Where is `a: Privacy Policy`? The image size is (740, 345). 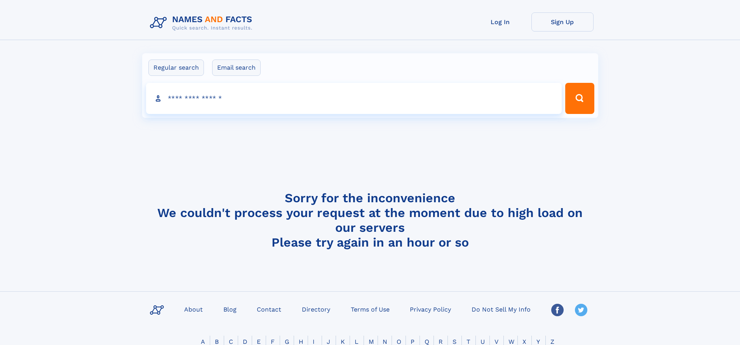
a: Privacy Policy is located at coordinates (431, 309).